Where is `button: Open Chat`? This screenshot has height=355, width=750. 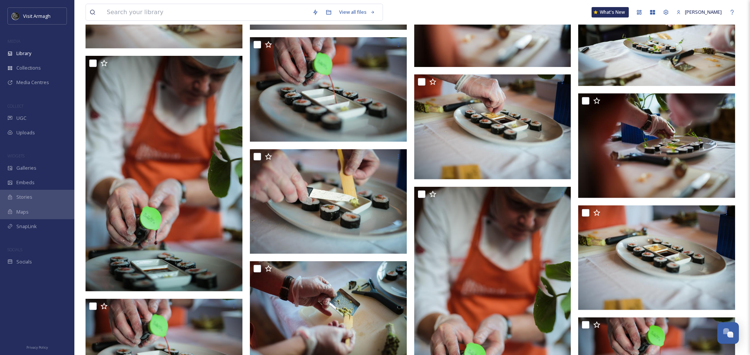 button: Open Chat is located at coordinates (728, 333).